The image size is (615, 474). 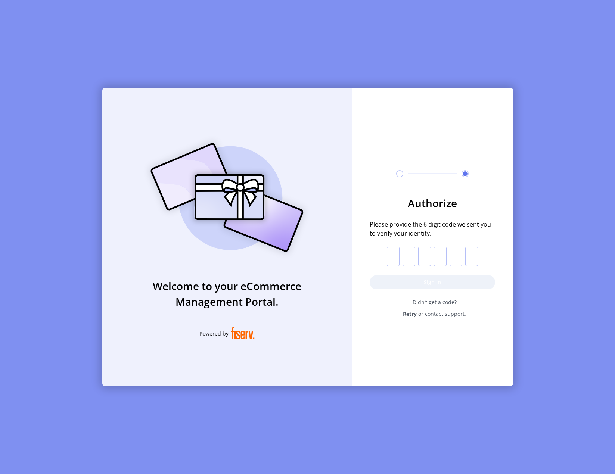 I want to click on span: Please provide the 6 digit code we sent you to verify your identity., so click(x=432, y=229).